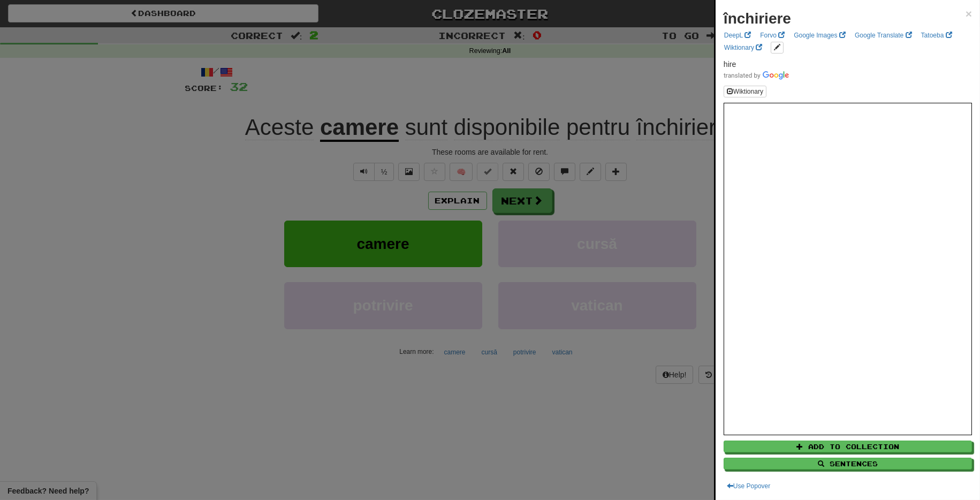 The width and height of the screenshot is (980, 500). Describe the element at coordinates (743, 48) in the screenshot. I see `a: Wiktionary` at that location.